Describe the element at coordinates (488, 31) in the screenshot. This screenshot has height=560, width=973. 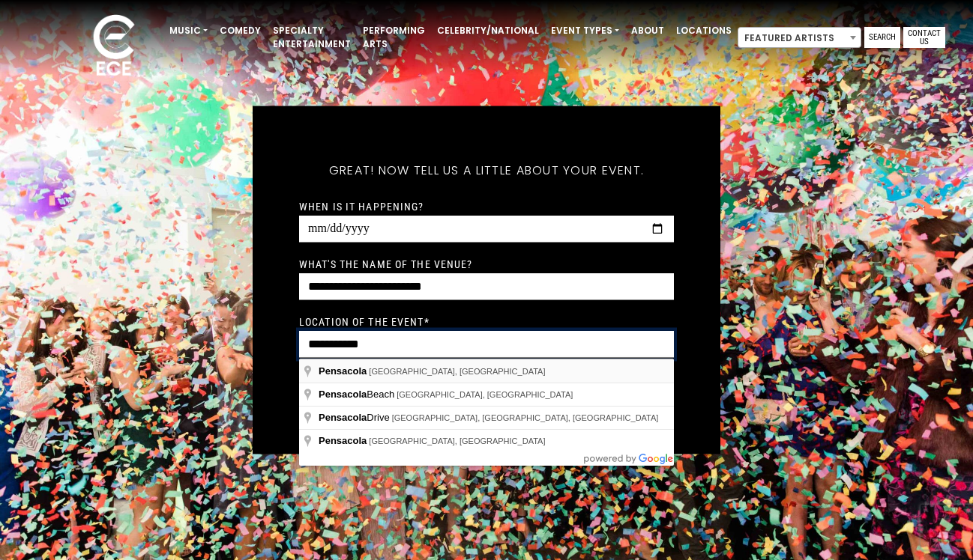
I see `a: Celebrity/National` at that location.